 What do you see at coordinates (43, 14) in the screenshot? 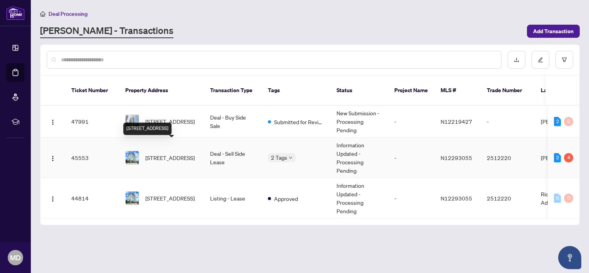
I see `span: home` at bounding box center [43, 14].